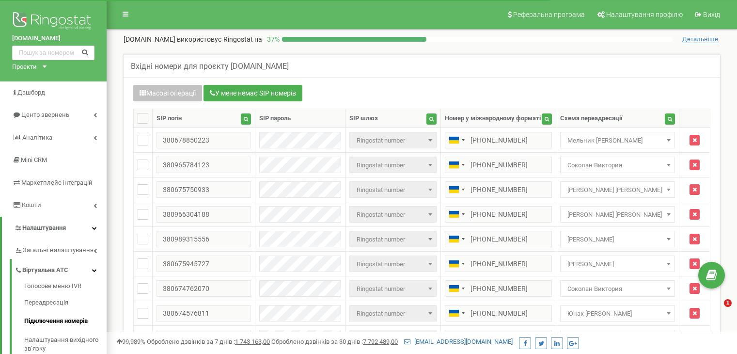 The height and width of the screenshot is (354, 737). I want to click on a: Загальні налаштування, so click(61, 249).